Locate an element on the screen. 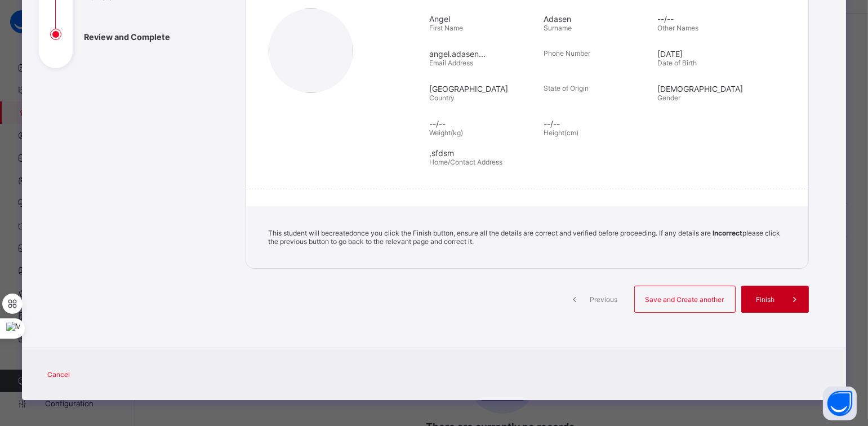  span: State of Origin is located at coordinates (566, 88).